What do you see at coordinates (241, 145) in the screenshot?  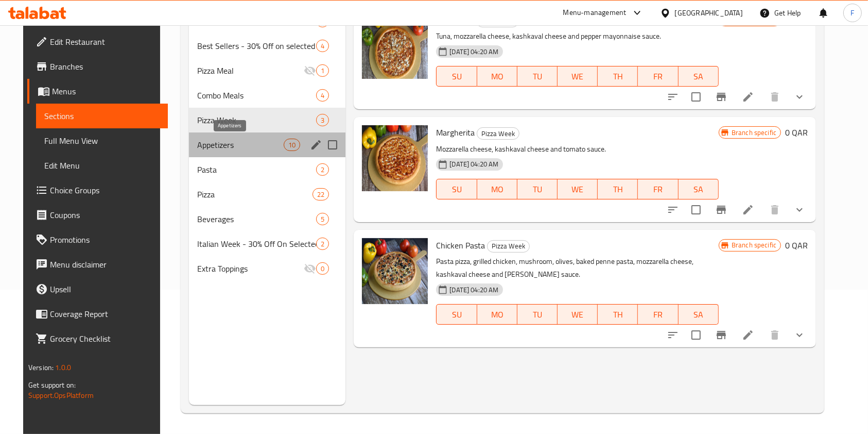 I see `span: Appetizers` at bounding box center [241, 145].